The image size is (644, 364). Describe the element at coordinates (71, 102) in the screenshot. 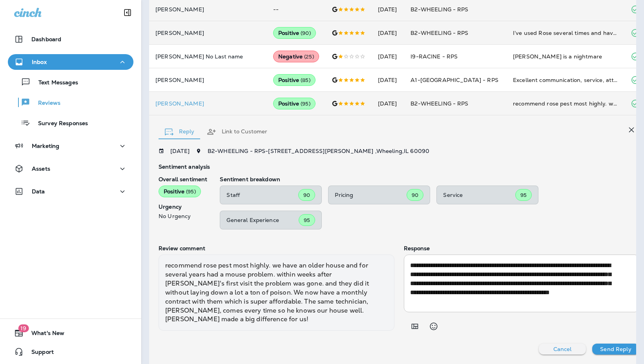

I see `button: Reviews` at that location.